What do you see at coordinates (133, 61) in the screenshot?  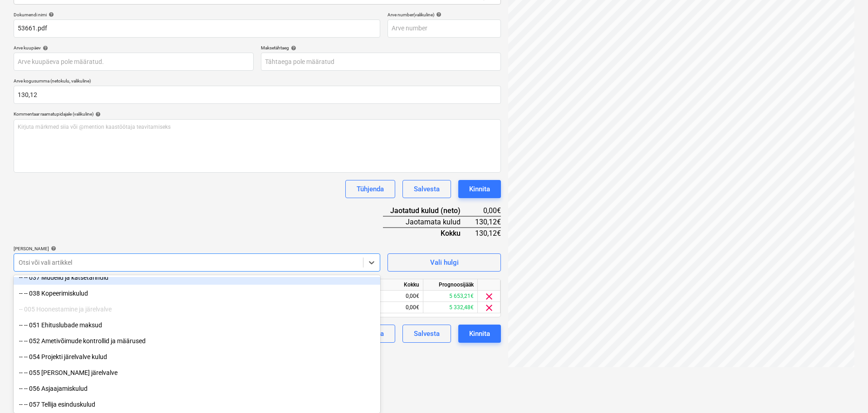 I see `input: Arve kuupäeva pole määratud.` at bounding box center [133, 61].